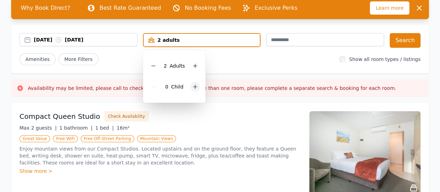  Describe the element at coordinates (65, 138) in the screenshot. I see `span: Free WiFi` at that location.